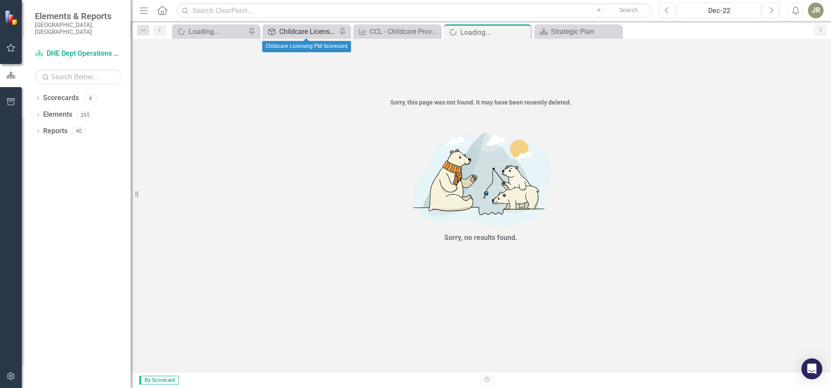 The image size is (831, 388). I want to click on img: No results found, so click(481, 178).